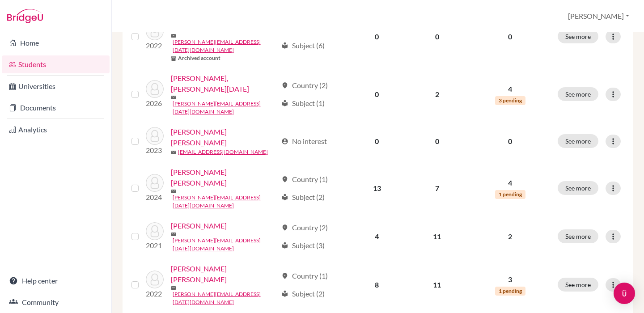 This screenshot has width=644, height=313. What do you see at coordinates (55, 86) in the screenshot?
I see `a: Universities` at bounding box center [55, 86].